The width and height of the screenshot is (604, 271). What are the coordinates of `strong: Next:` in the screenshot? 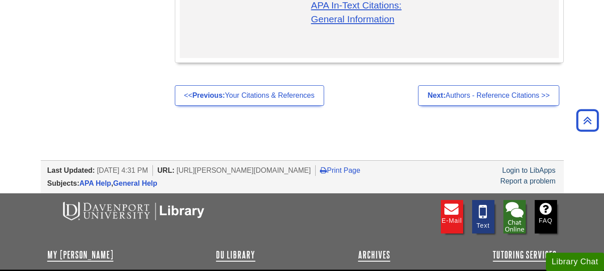 It's located at (436, 95).